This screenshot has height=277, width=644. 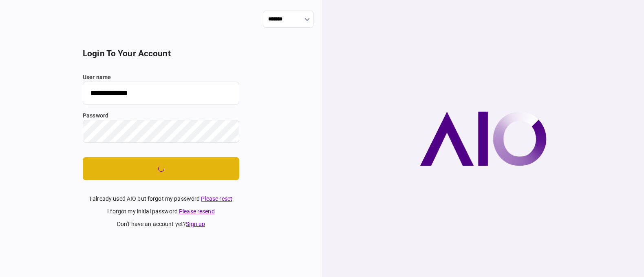 I want to click on a: Sign up, so click(x=195, y=224).